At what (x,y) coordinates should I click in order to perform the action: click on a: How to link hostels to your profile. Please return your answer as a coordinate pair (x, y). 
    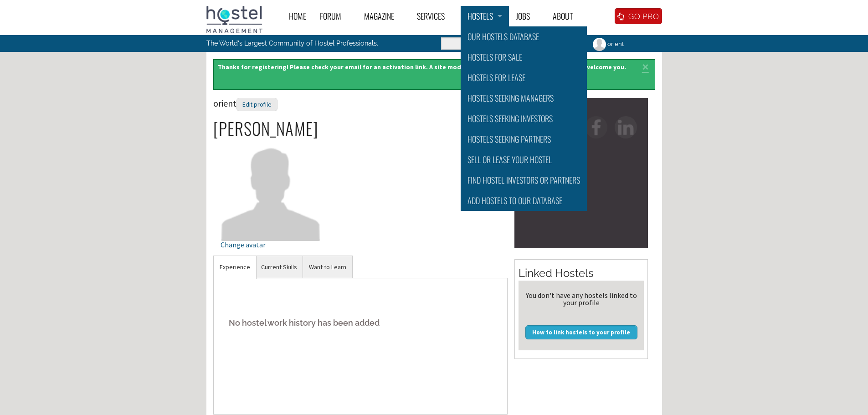
    Looking at the image, I should click on (581, 332).